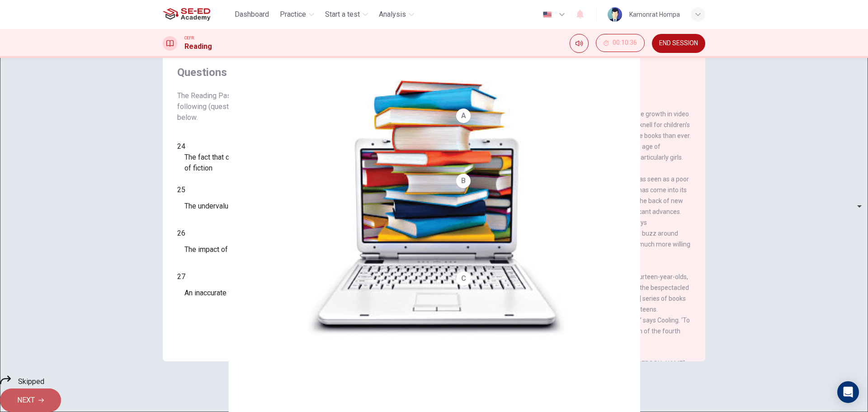 The image size is (868, 412). What do you see at coordinates (189, 38) in the screenshot?
I see `span: CEFR` at bounding box center [189, 38].